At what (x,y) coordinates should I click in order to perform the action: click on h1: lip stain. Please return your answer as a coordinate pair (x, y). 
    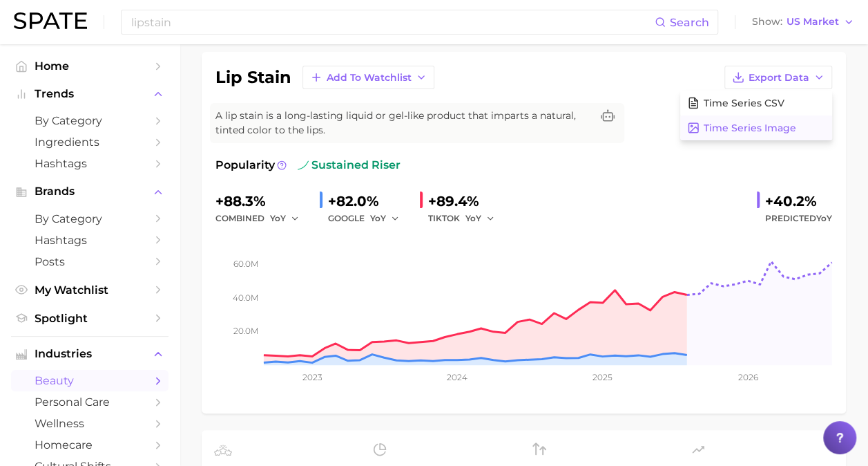
    Looking at the image, I should click on (253, 77).